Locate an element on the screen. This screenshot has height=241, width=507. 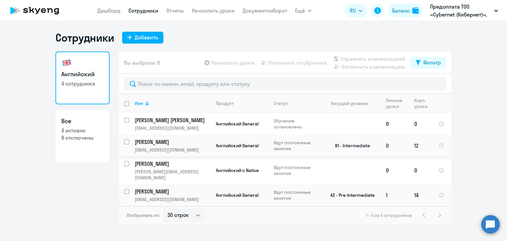
img: balance is located at coordinates (415, 11).